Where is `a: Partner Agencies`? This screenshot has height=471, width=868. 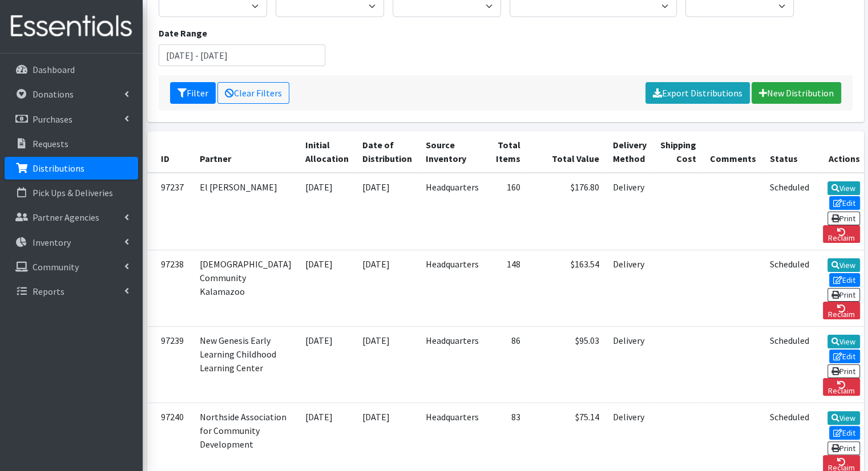 a: Partner Agencies is located at coordinates (71, 218).